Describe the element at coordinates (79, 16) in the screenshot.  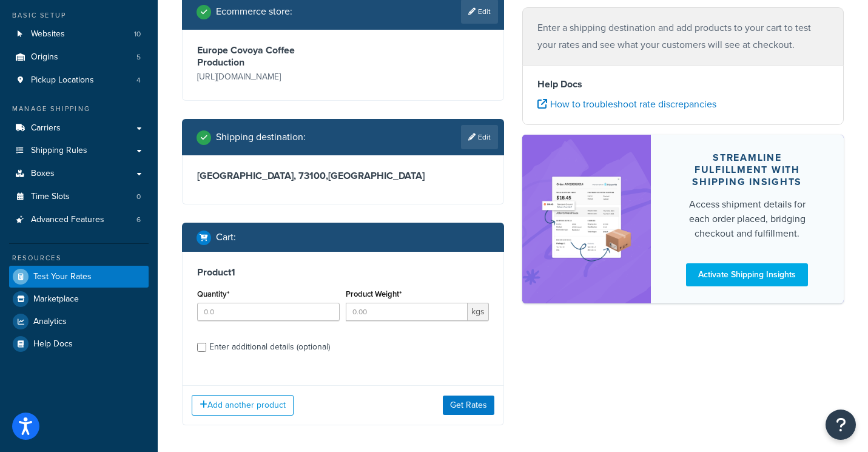
I see `div: Basic Setup` at that location.